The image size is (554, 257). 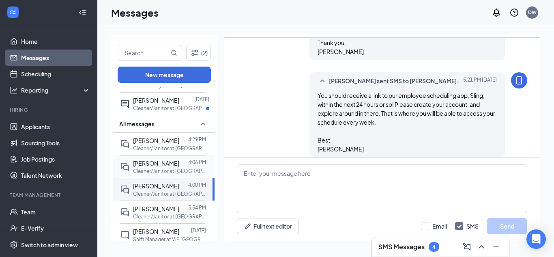 What do you see at coordinates (14, 244) in the screenshot?
I see `svg: Settings` at bounding box center [14, 244].